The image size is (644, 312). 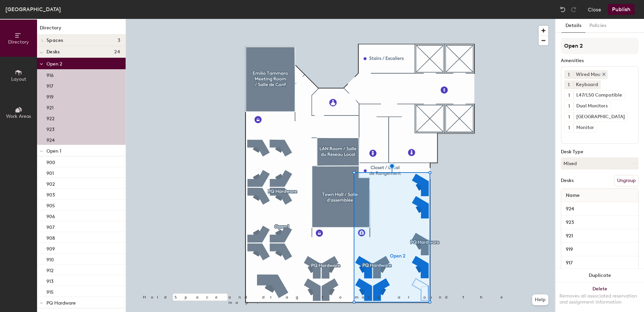 I want to click on span: PQ Hardware, so click(x=61, y=303).